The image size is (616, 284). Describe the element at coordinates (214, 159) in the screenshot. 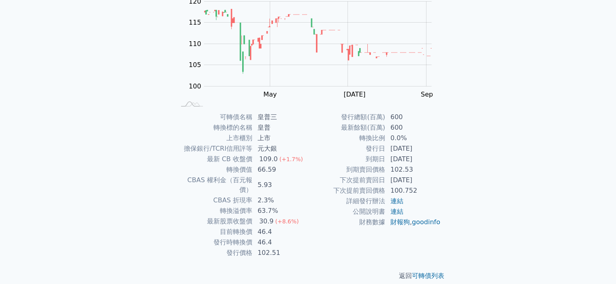

I see `td: 最新 CB 收盤價` at that location.